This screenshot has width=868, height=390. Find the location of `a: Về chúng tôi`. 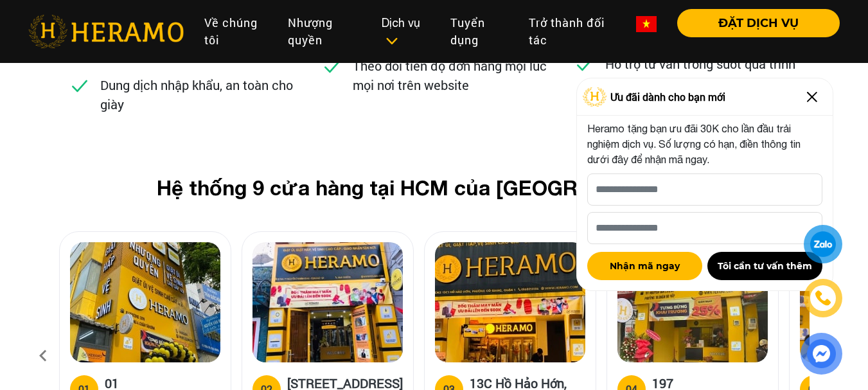

a: Về chúng tôi is located at coordinates (236, 32).